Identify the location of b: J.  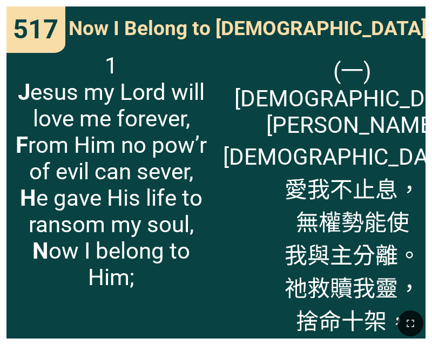
(24, 92).